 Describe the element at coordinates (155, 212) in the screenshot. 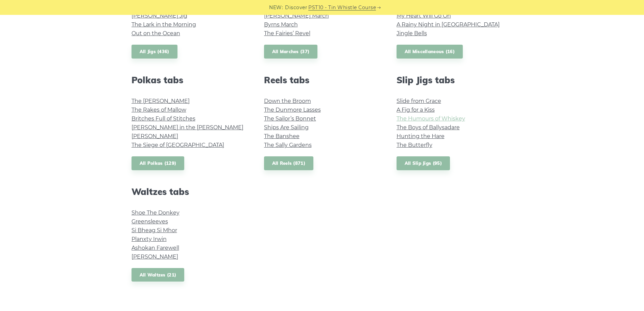

I see `a: Shoe The Donkey` at that location.